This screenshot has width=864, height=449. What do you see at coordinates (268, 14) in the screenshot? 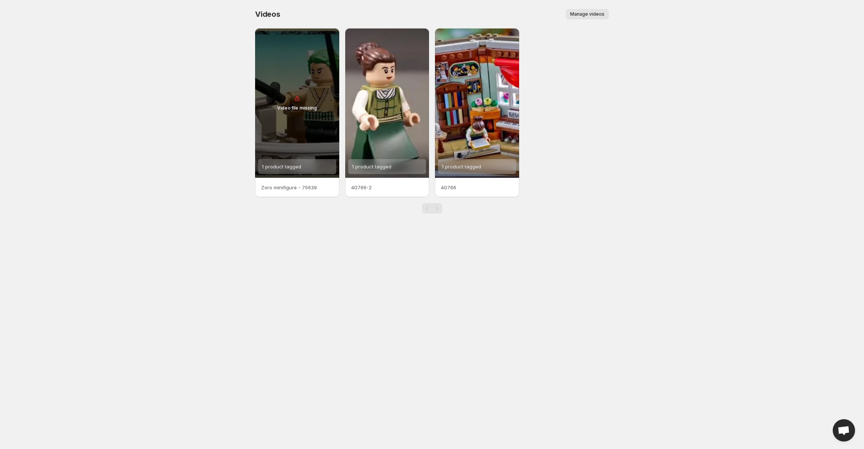
I see `span: Videos` at bounding box center [268, 14].